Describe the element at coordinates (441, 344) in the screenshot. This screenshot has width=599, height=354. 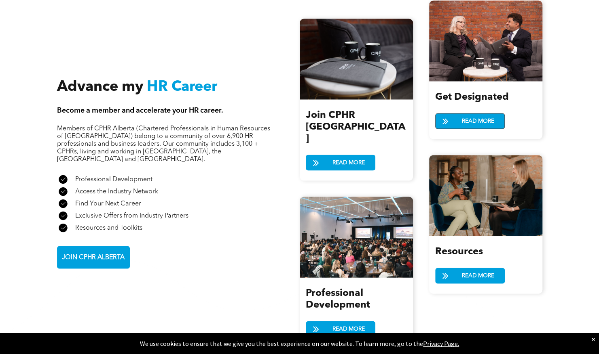
I see `a: Privacy Page.` at that location.